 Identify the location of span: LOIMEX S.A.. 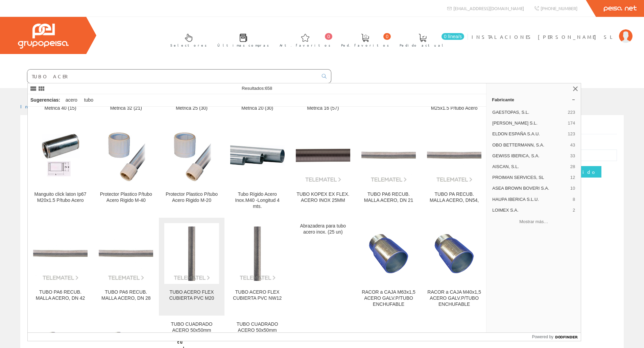
(531, 210).